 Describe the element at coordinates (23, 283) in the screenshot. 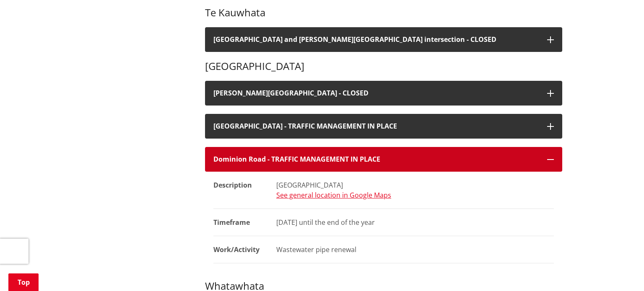

I see `a: Top` at that location.